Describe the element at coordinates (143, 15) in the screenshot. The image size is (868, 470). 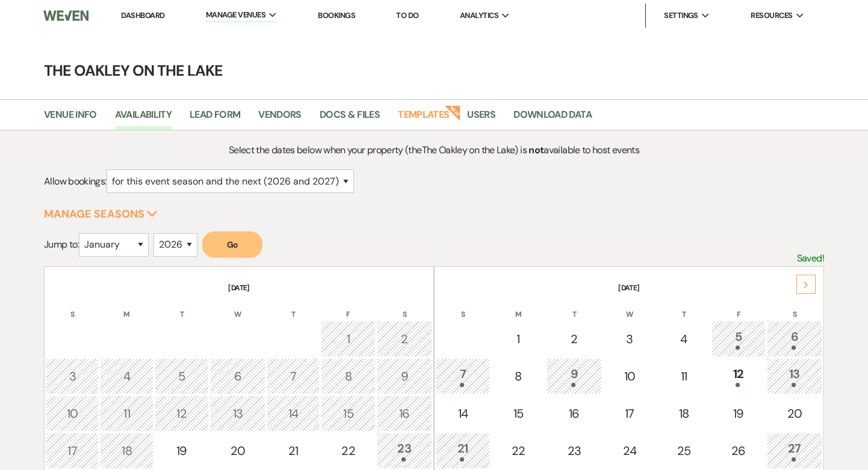
I see `a: Dashboard` at that location.